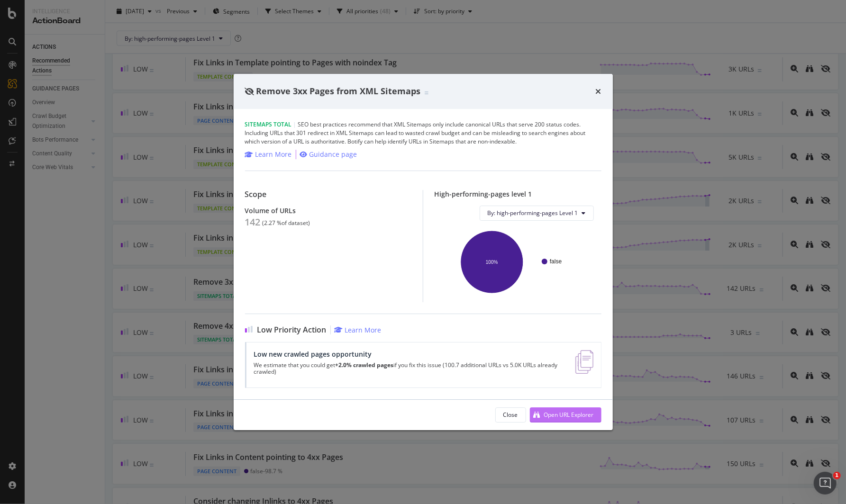  What do you see at coordinates (252, 222) in the screenshot?
I see `div: 142` at bounding box center [252, 222].